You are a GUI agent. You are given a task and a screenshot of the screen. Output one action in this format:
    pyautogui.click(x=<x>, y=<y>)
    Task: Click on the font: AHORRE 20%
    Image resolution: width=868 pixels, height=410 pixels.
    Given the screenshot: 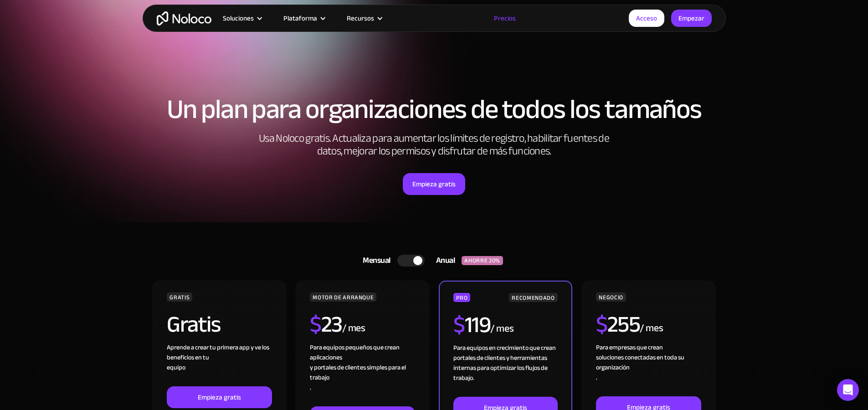 What is the action you would take?
    pyautogui.click(x=482, y=261)
    